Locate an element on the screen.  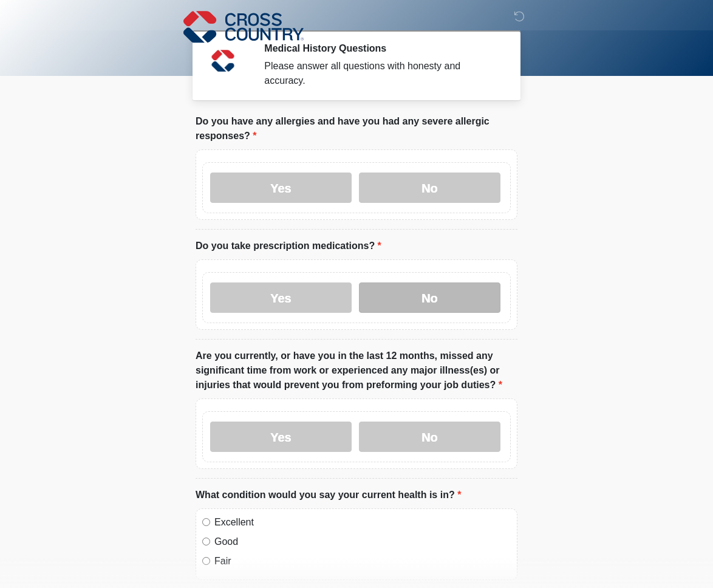
img: Agent Avatar is located at coordinates (223, 61).